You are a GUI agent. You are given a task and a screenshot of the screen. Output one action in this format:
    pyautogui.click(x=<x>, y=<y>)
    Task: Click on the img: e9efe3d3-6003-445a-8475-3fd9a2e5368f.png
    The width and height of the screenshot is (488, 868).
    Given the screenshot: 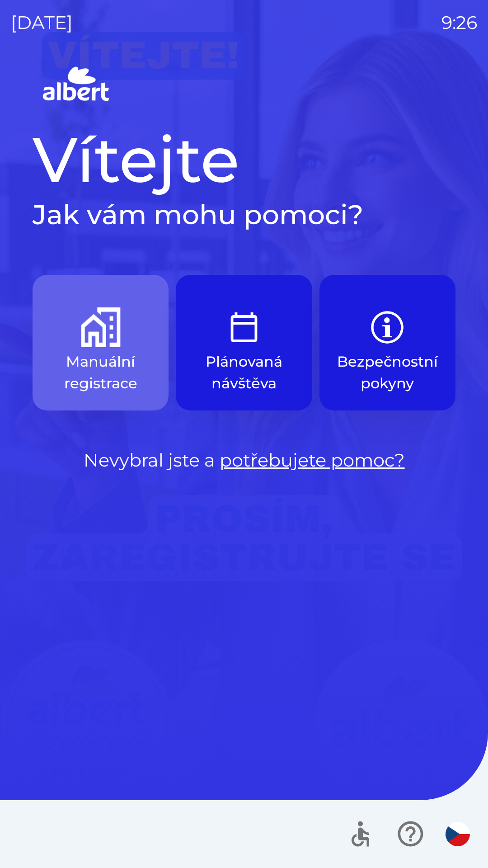 What is the action you would take?
    pyautogui.click(x=244, y=327)
    